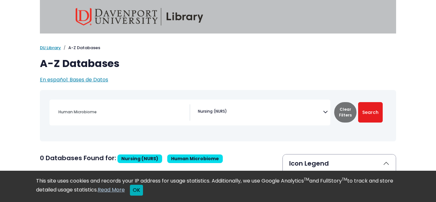  I want to click on span: 0 Databases Found for:, so click(78, 158).